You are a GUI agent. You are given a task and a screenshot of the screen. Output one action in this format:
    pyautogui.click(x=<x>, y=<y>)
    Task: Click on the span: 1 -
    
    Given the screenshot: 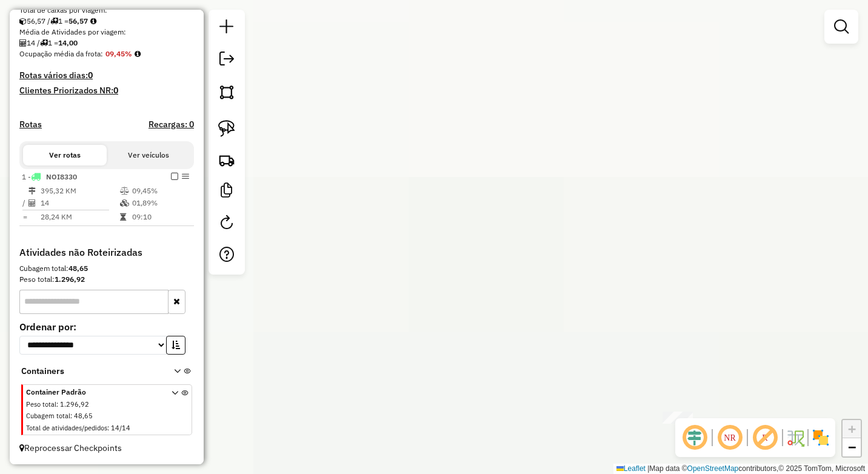 What is the action you would take?
    pyautogui.click(x=49, y=176)
    